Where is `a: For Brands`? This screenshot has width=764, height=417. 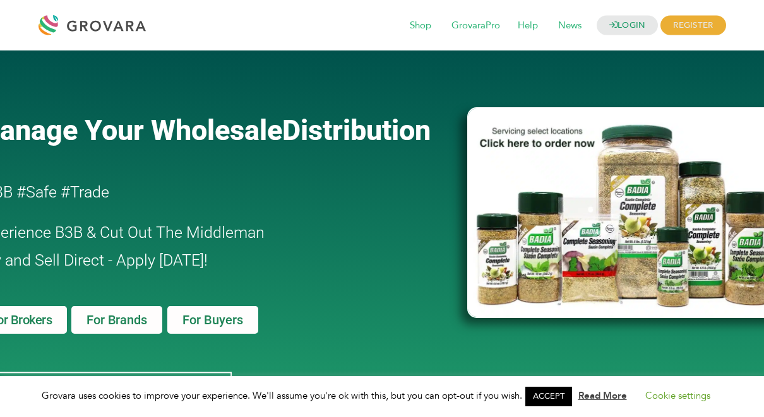
a: For Brands is located at coordinates (116, 320).